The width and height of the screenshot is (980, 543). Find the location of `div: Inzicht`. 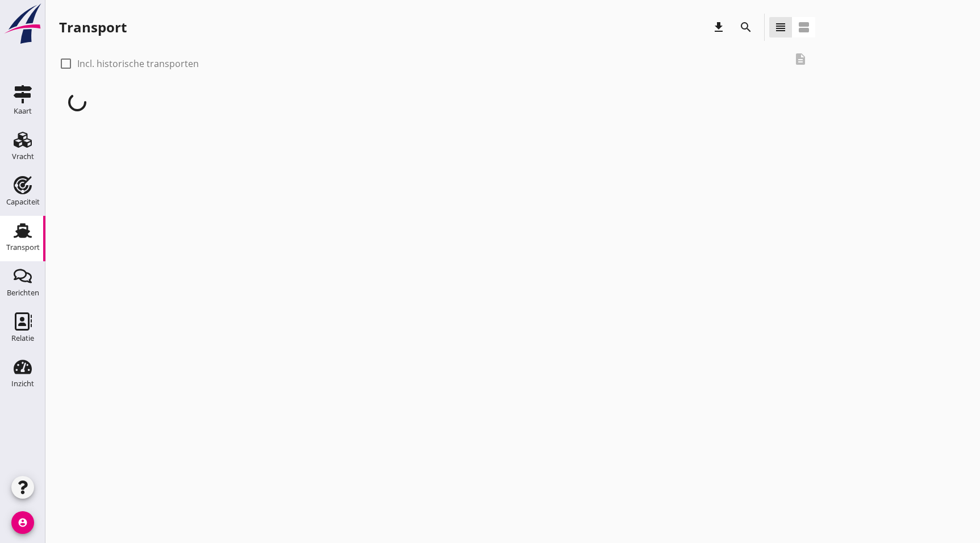

div: Inzicht is located at coordinates (23, 383).